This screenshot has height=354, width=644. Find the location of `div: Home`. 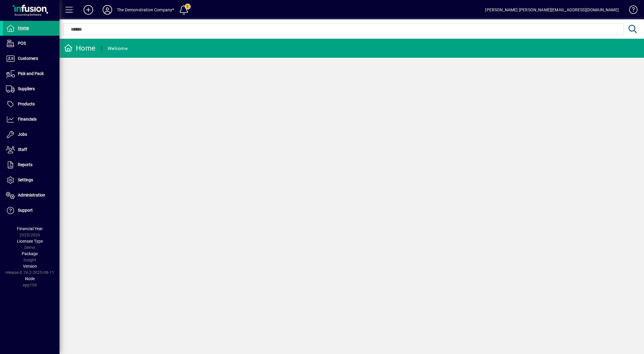

div: Home is located at coordinates (80, 48).